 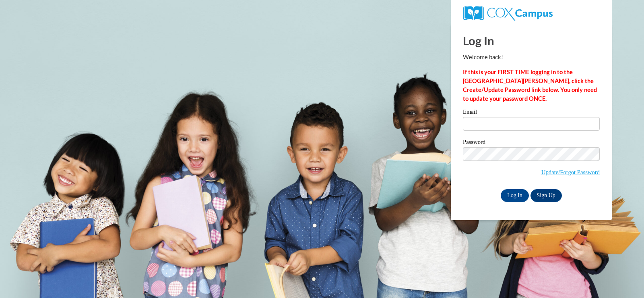 What do you see at coordinates (516, 196) in the screenshot?
I see `input: Log In` at bounding box center [516, 196].